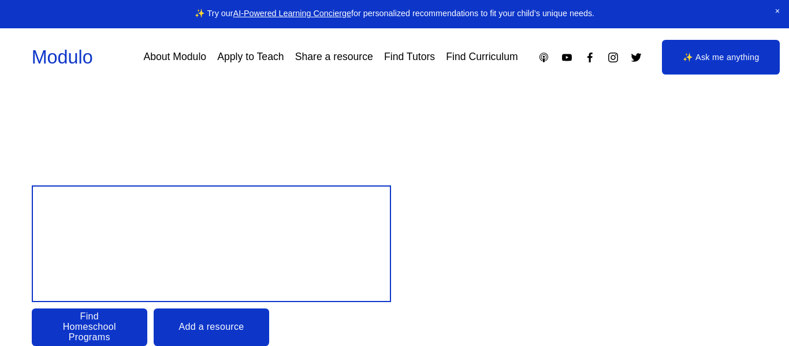 Image resolution: width=789 pixels, height=346 pixels. I want to click on a: Instagram, so click(613, 57).